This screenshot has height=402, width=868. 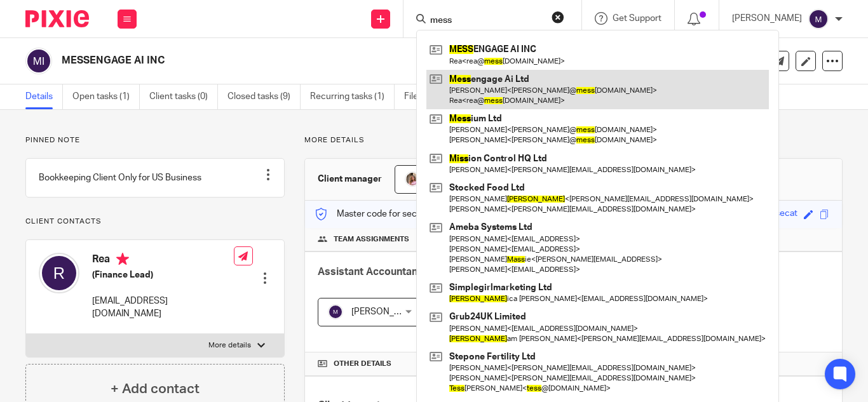 I want to click on a: Files, so click(x=418, y=96).